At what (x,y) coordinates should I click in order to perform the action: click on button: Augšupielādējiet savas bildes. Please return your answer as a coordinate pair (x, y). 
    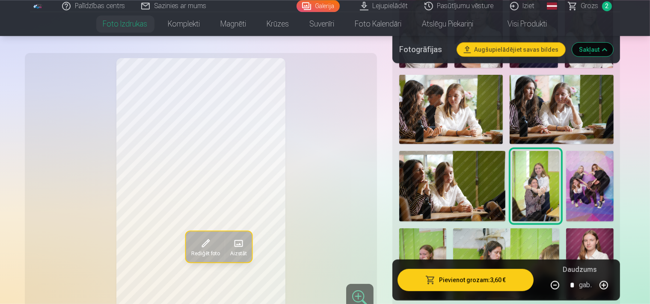
    Looking at the image, I should click on (511, 50).